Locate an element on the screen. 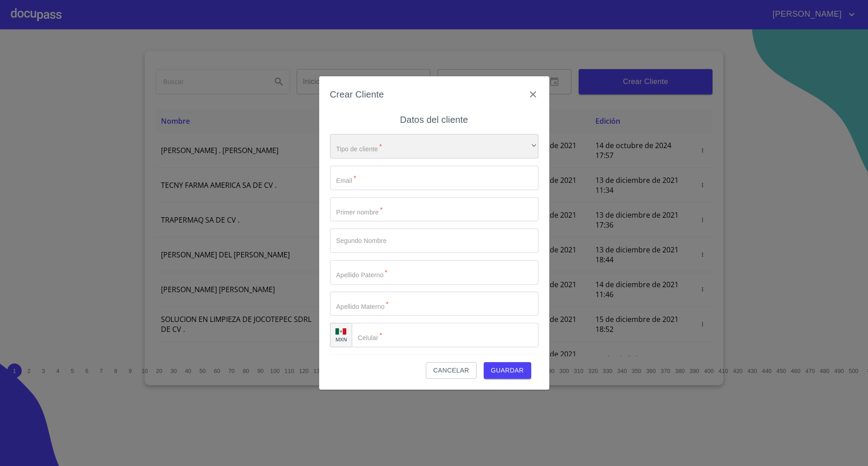  span: Cancelar is located at coordinates (451, 370).